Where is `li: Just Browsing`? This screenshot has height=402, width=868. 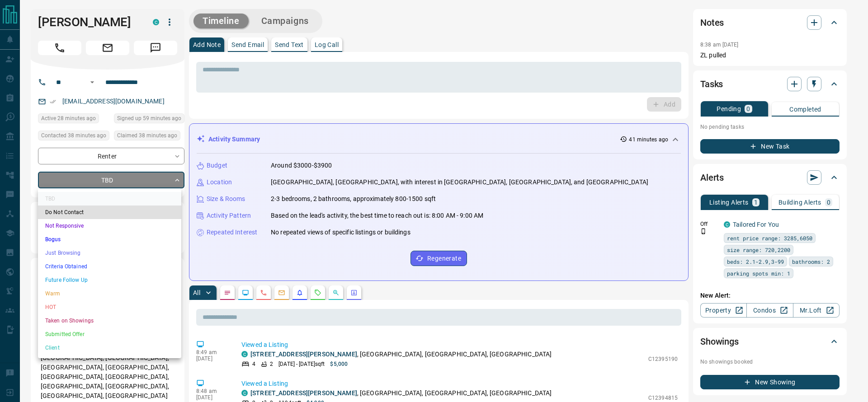 li: Just Browsing is located at coordinates (110, 254).